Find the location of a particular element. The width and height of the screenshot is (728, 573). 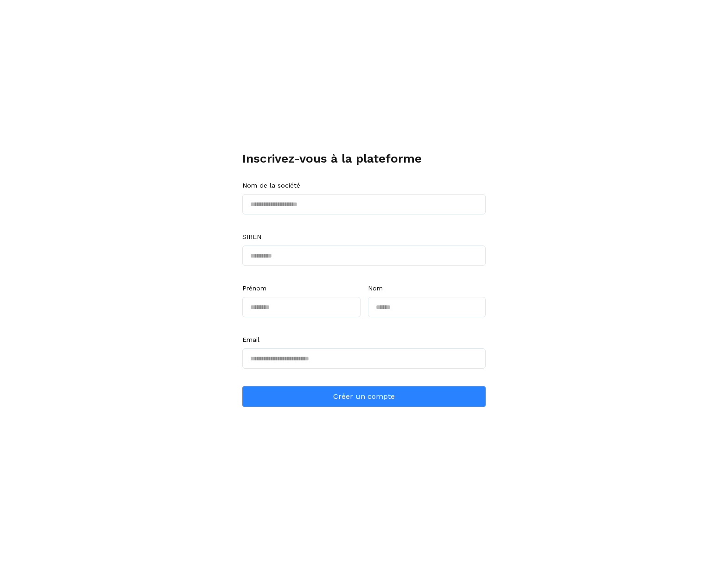

button: Créer un compte is located at coordinates (364, 396).